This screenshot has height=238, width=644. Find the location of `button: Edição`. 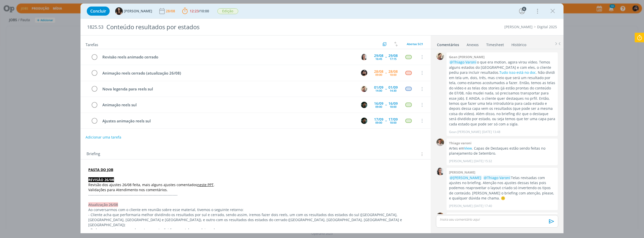

button: Edição is located at coordinates (228, 11).